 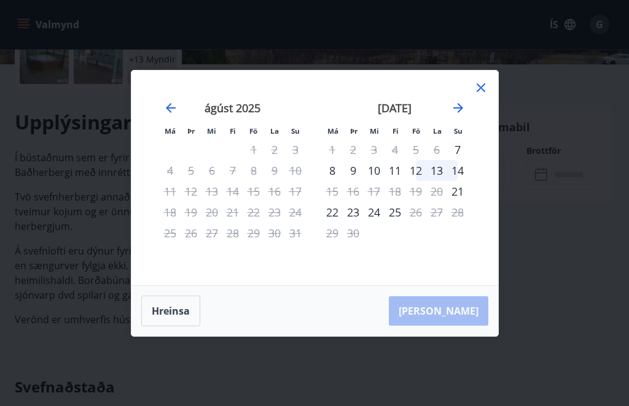 I want to click on div: Move backward to switch to the previous month., so click(x=171, y=108).